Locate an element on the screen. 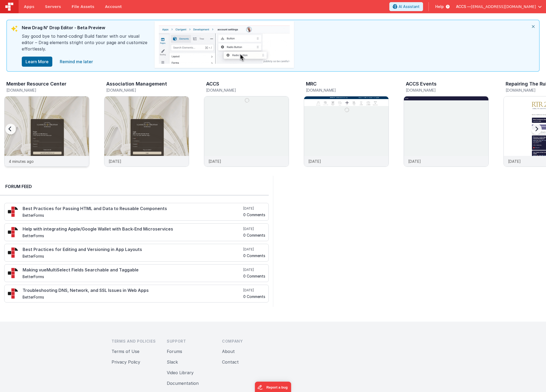  div: New Drag N' Drop Editor - Beta Preview is located at coordinates (86, 29).